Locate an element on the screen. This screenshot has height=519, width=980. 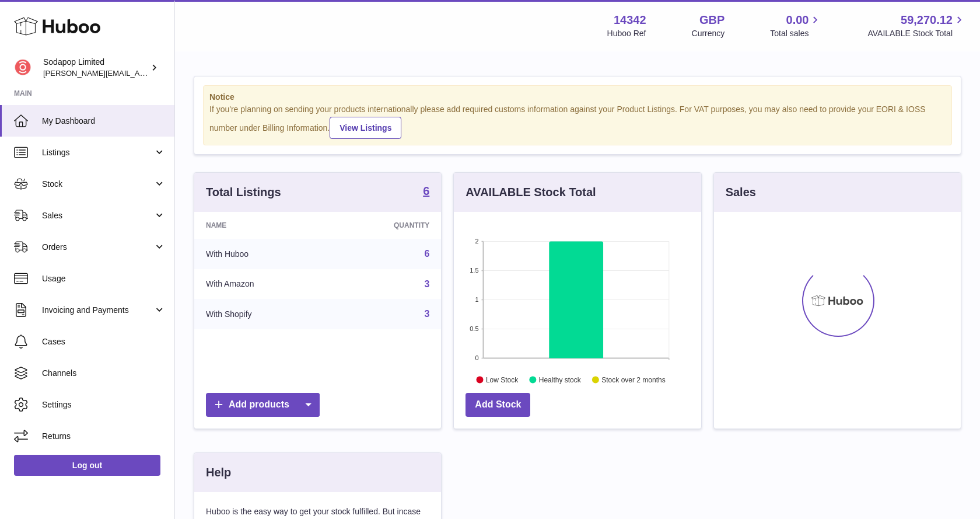
h3: Sales is located at coordinates (741, 192).